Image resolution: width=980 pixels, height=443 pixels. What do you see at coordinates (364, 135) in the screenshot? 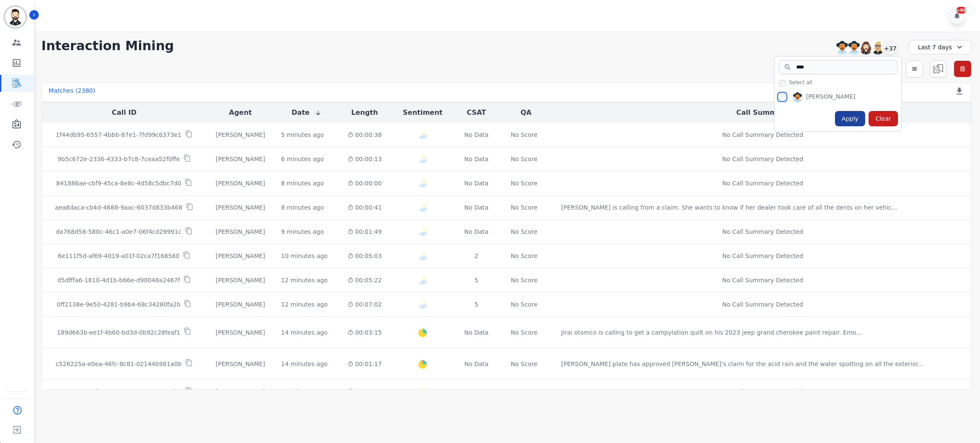
I see `div: 00:00:38` at bounding box center [364, 135].